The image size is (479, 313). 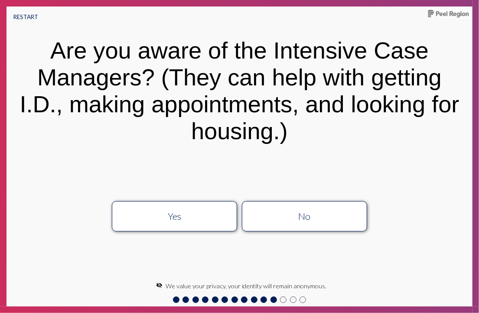 I want to click on div: Yes, so click(x=175, y=216).